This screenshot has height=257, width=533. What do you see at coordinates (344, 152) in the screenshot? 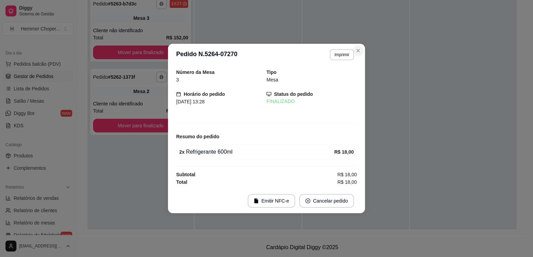
I see `strong: R$ 18,00` at bounding box center [344, 152].